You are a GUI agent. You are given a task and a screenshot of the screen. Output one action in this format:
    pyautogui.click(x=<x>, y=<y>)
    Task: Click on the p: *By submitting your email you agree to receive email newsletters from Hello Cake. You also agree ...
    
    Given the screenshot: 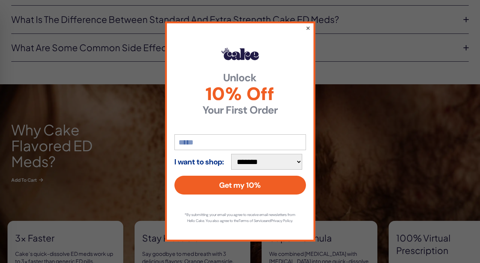 What is the action you would take?
    pyautogui.click(x=240, y=218)
    